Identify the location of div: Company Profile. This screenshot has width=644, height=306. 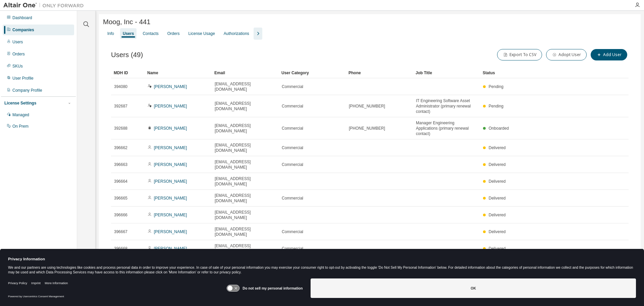
(27, 91).